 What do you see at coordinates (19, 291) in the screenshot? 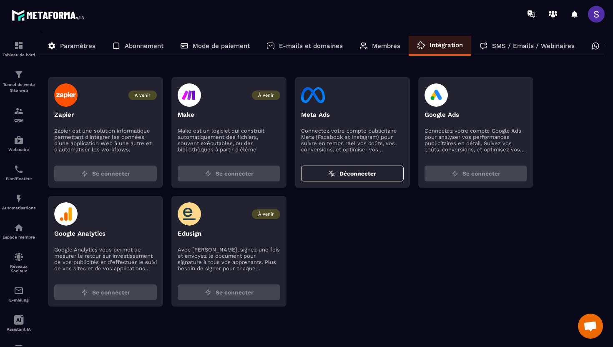
I see `img: email` at bounding box center [19, 291].